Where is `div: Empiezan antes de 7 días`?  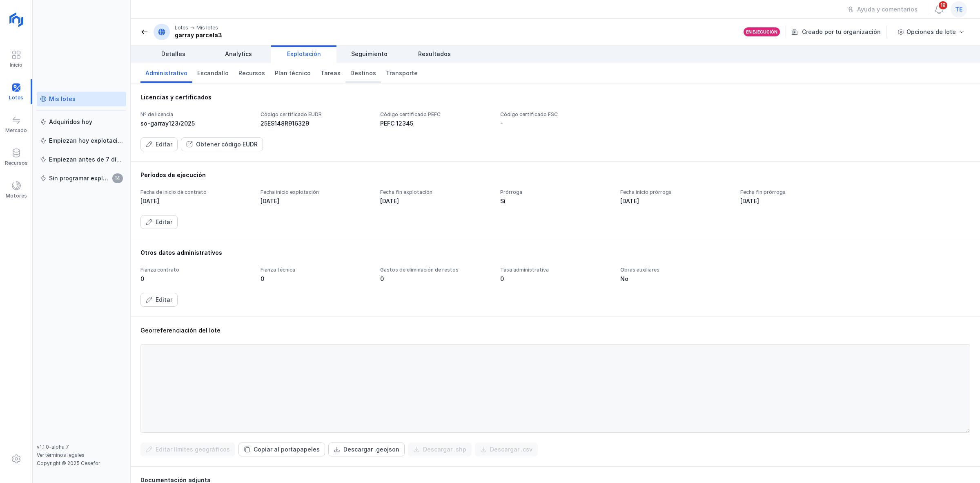
div: Empiezan antes de 7 días is located at coordinates (86, 159).